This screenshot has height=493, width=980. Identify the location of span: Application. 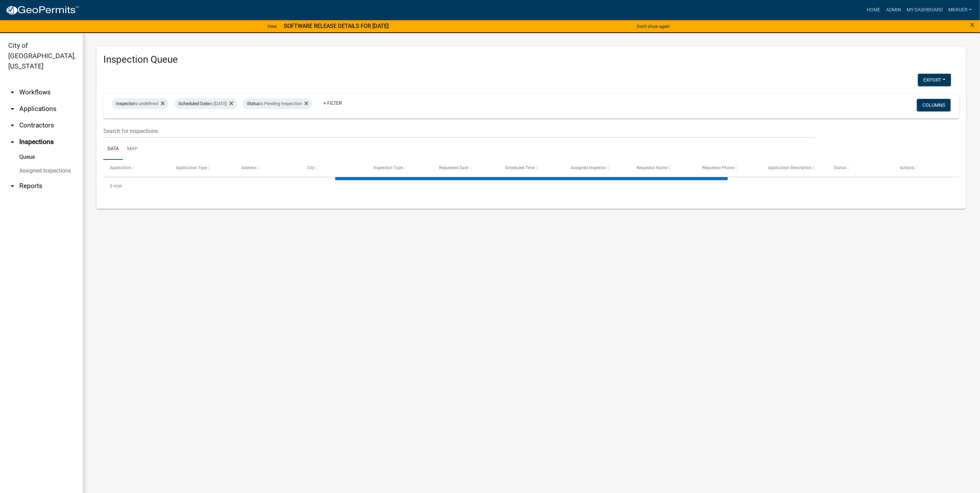
(120, 168).